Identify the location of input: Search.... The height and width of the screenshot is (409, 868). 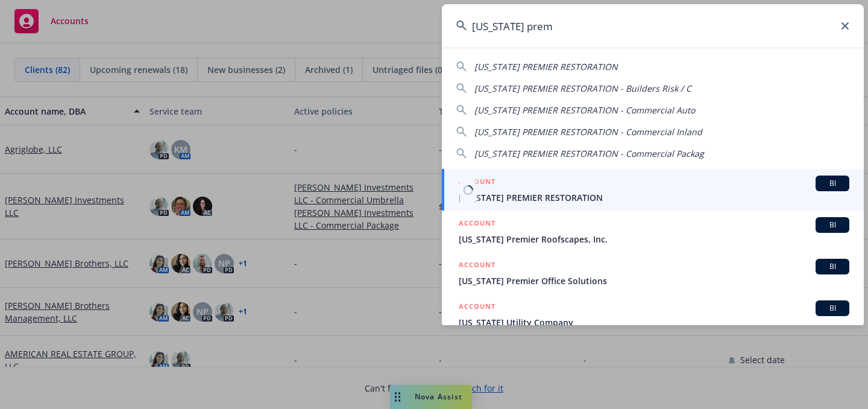
(653, 26).